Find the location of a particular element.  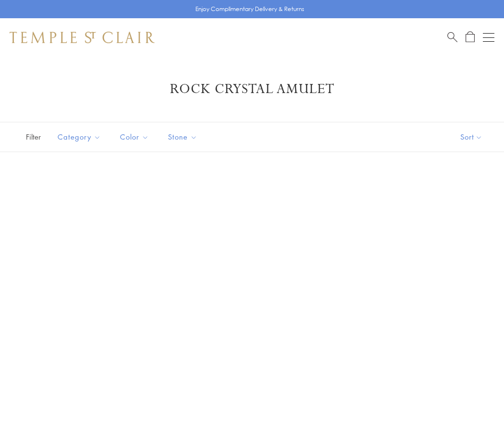

button: Color is located at coordinates (135, 137).